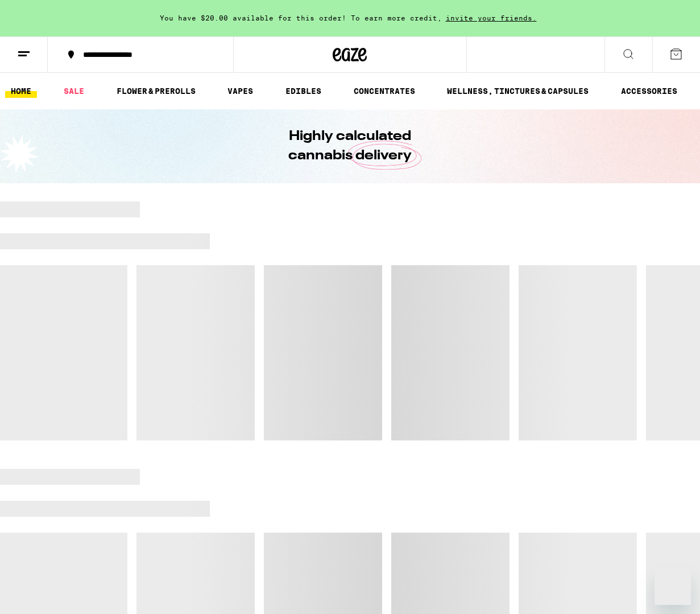 This screenshot has width=700, height=614. Describe the element at coordinates (649, 91) in the screenshot. I see `a: ACCESSORIES` at that location.